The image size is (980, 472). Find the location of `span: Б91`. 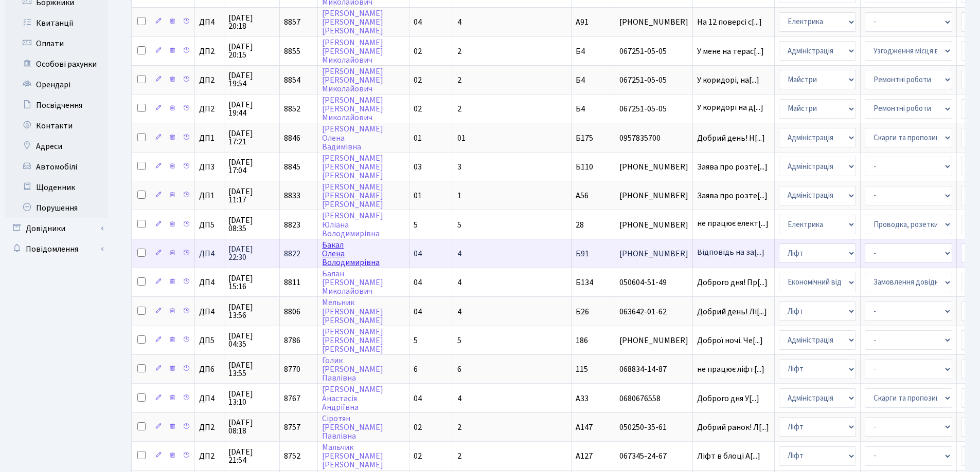

span: Б91 is located at coordinates (582, 254).